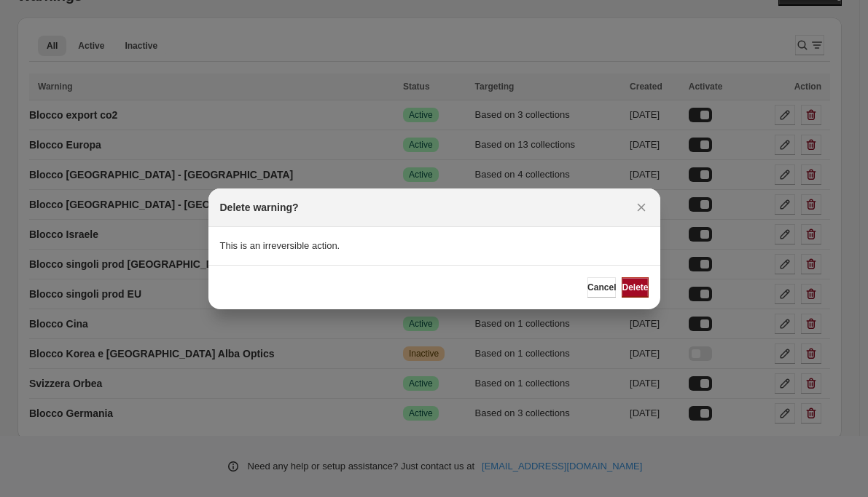 This screenshot has width=868, height=497. Describe the element at coordinates (634, 288) in the screenshot. I see `button: Delete` at that location.